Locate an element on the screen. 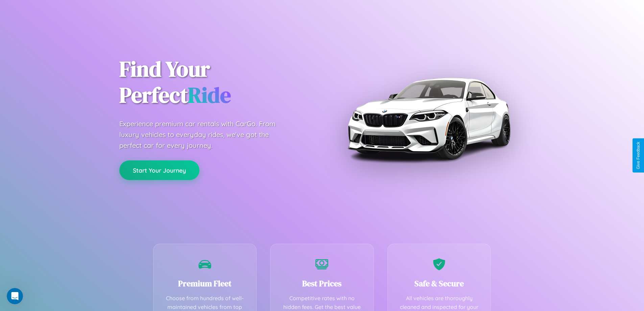  span: Ride is located at coordinates (209, 94).